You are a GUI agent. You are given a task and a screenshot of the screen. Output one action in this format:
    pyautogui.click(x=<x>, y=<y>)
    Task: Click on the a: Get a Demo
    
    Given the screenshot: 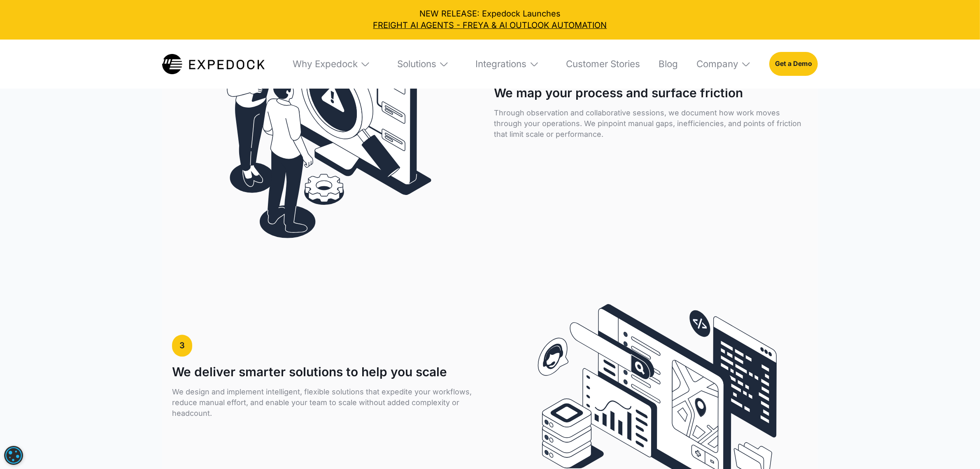 What is the action you would take?
    pyautogui.click(x=793, y=64)
    